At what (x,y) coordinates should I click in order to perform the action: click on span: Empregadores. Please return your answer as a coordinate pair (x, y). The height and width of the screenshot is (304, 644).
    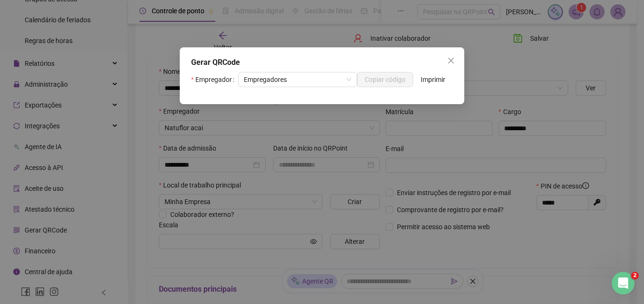
    Looking at the image, I should click on (297, 80).